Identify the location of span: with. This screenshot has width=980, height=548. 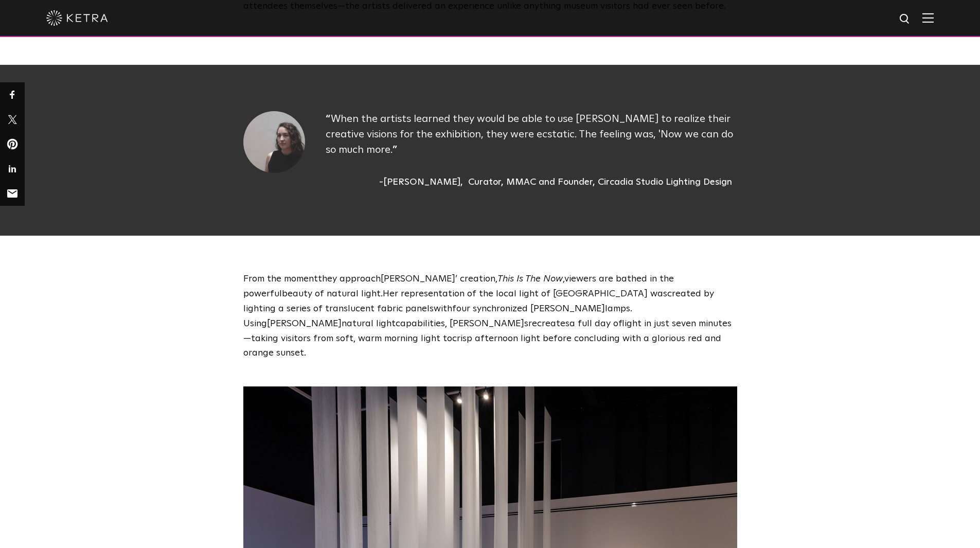
(443, 309).